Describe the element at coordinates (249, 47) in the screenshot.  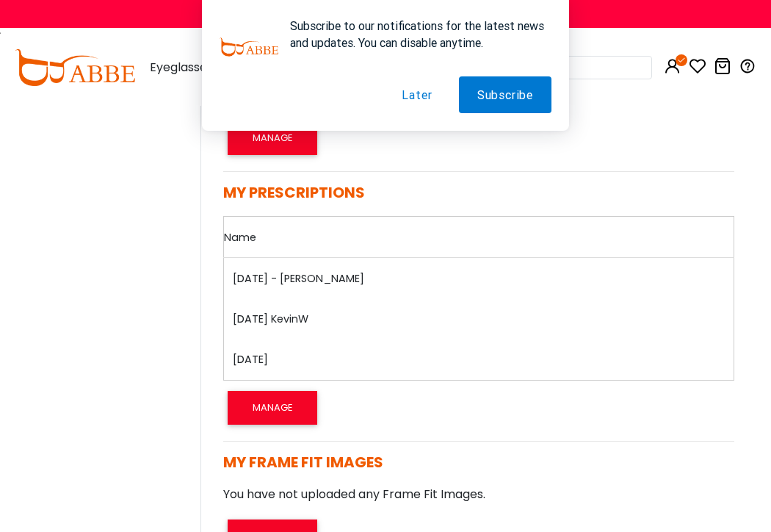
I see `img: notification icon` at that location.